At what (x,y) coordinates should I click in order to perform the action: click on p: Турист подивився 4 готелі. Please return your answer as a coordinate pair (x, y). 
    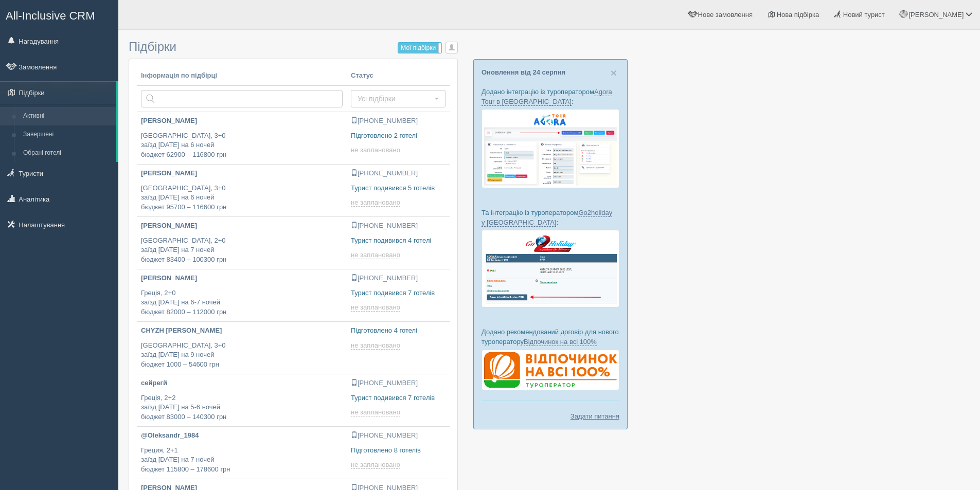
    Looking at the image, I should click on (398, 241).